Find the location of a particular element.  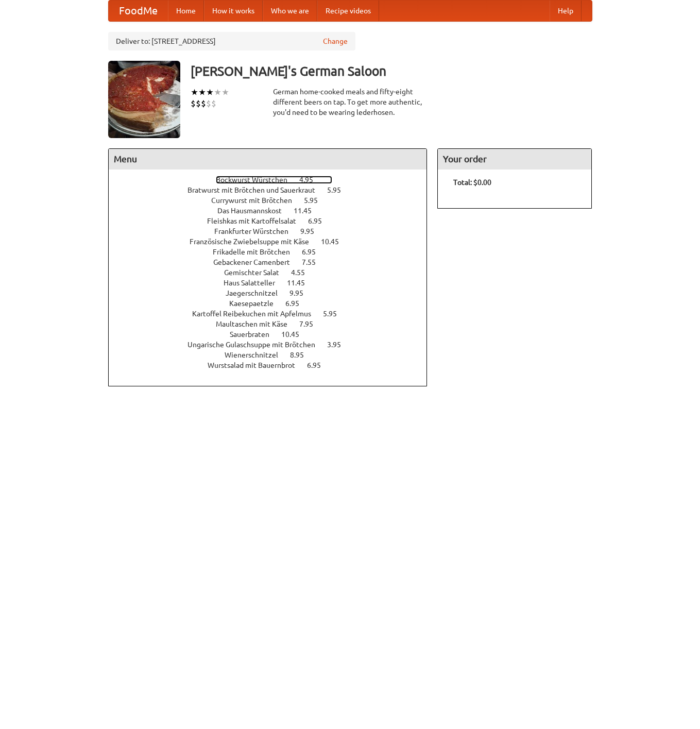

span: Wurstsalad mit Bauernbrot is located at coordinates (257, 365).